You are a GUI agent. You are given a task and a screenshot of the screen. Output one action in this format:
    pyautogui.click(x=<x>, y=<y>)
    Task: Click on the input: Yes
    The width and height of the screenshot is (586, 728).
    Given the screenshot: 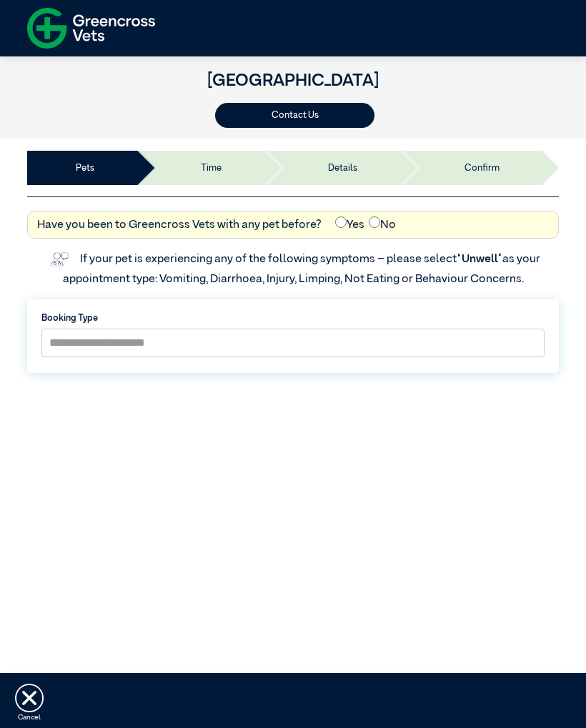 What is the action you would take?
    pyautogui.click(x=340, y=222)
    